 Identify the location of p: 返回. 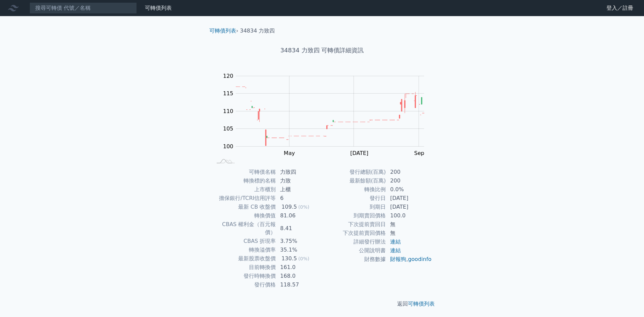
(322, 304).